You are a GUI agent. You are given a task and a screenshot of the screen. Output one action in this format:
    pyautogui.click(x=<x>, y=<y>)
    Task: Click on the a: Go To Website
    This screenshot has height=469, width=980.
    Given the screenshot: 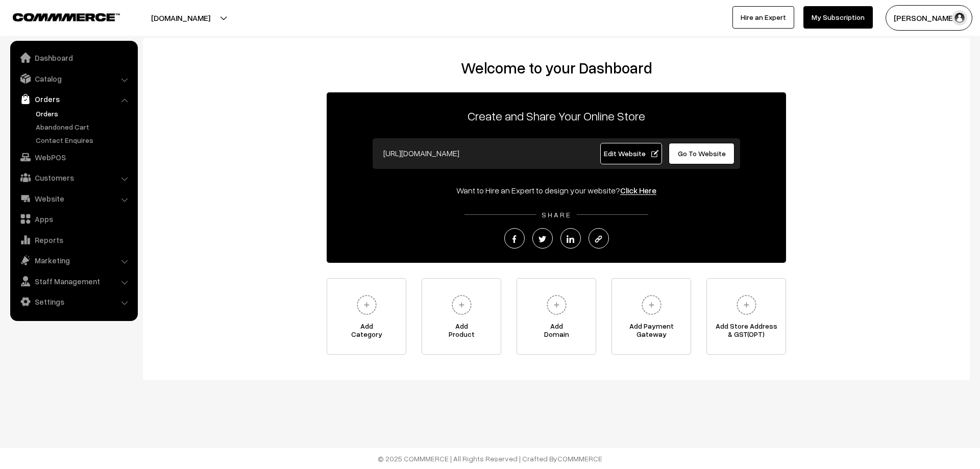 What is the action you would take?
    pyautogui.click(x=702, y=154)
    